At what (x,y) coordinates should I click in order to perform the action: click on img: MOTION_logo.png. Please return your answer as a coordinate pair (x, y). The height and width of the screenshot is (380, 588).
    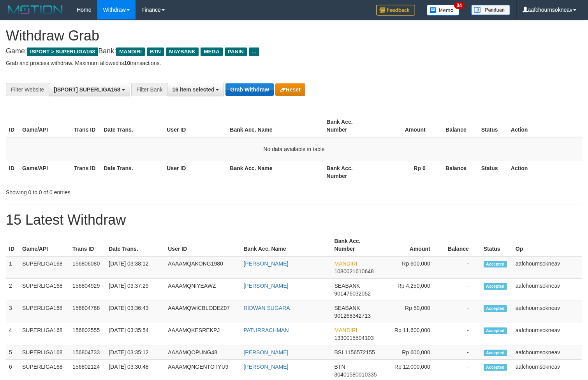
    Looking at the image, I should click on (35, 10).